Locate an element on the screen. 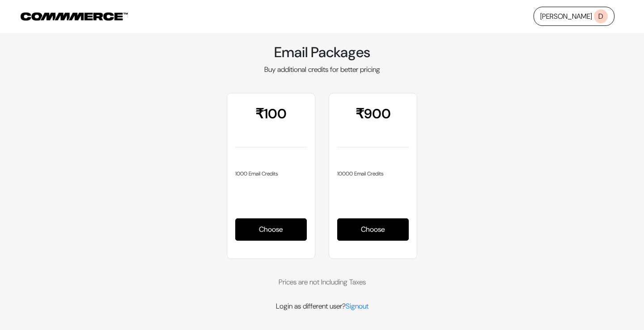  div: 900 is located at coordinates (373, 127).